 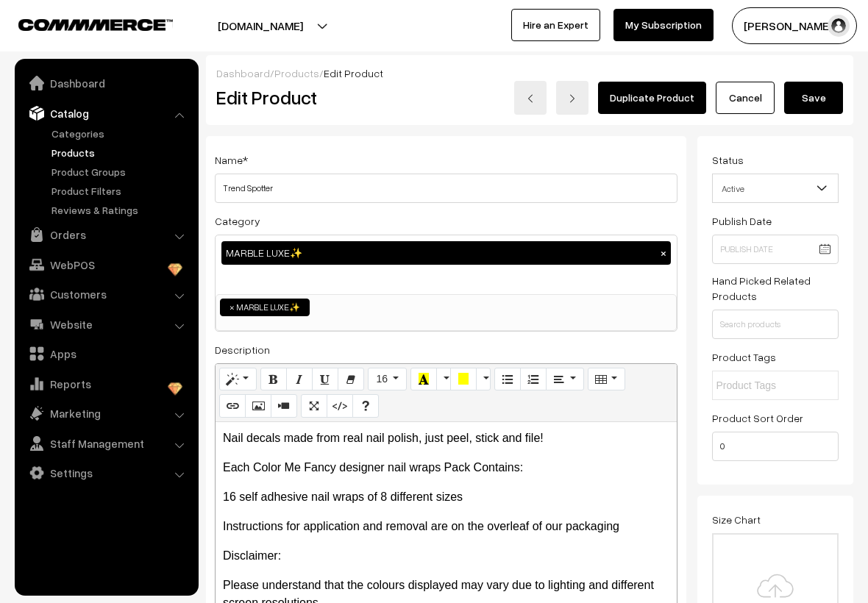 I want to click on a: Orders, so click(x=106, y=235).